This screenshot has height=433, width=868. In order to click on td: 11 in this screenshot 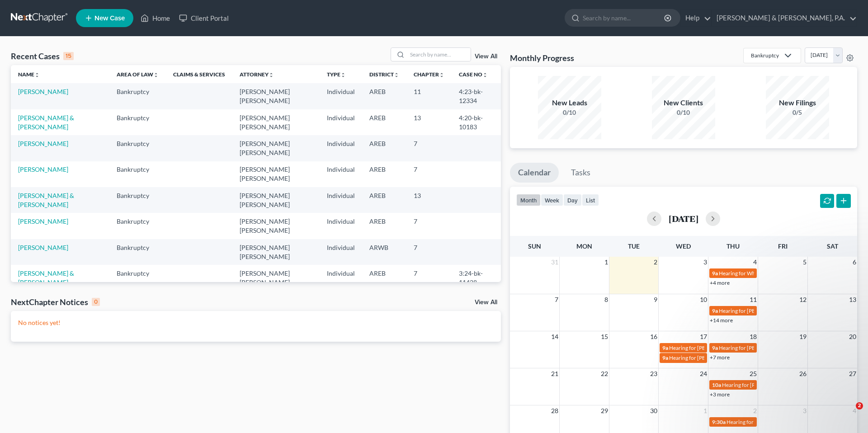, I will do `click(429, 96)`.